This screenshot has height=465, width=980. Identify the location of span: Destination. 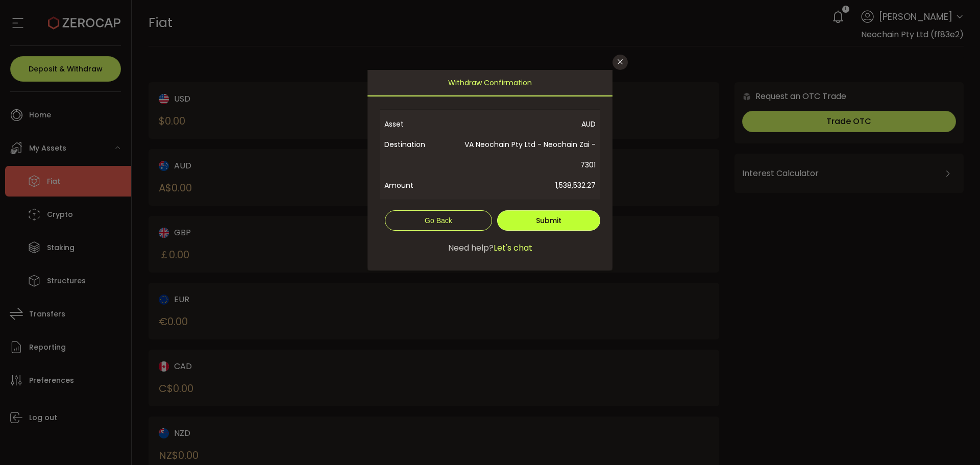
(416, 154).